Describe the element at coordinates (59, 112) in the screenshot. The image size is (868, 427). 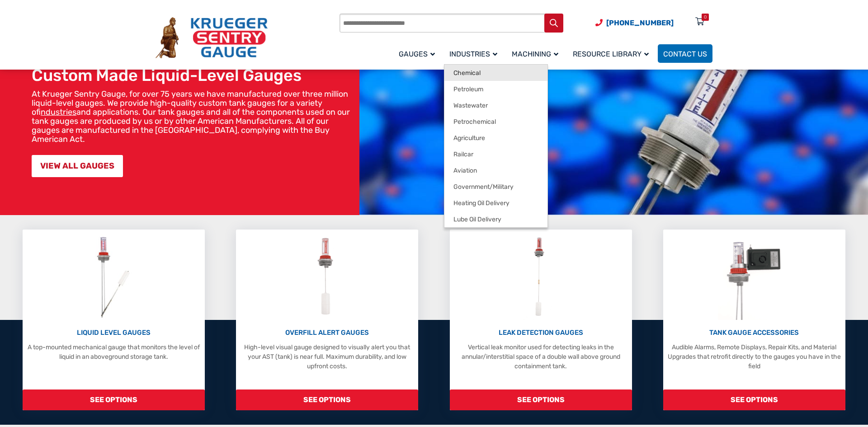
I see `a: industries` at that location.